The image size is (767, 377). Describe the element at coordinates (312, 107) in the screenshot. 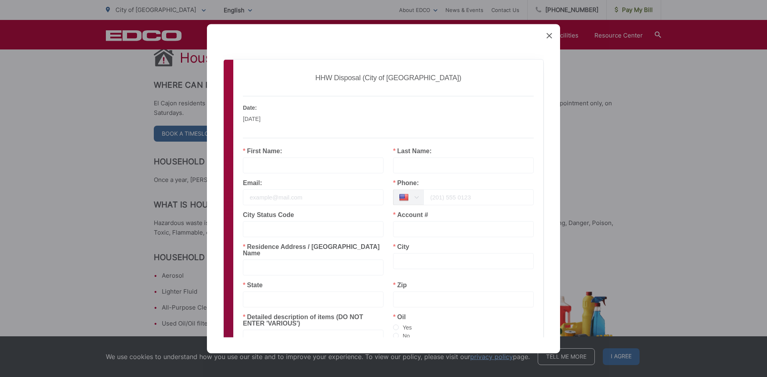

I see `p: Date:` at that location.